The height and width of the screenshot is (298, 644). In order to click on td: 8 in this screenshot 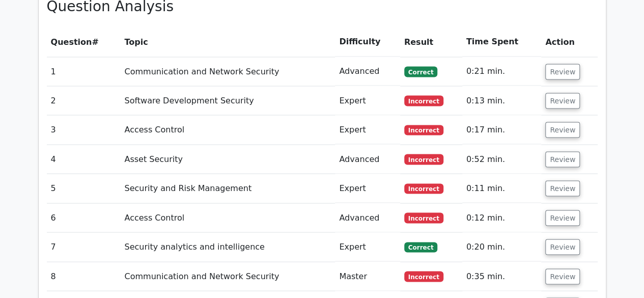, I will do `click(83, 276)`.